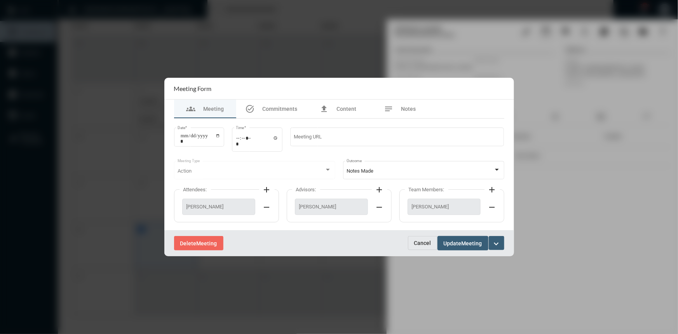  Describe the element at coordinates (199, 243) in the screenshot. I see `button: DeleteMeeting` at that location.